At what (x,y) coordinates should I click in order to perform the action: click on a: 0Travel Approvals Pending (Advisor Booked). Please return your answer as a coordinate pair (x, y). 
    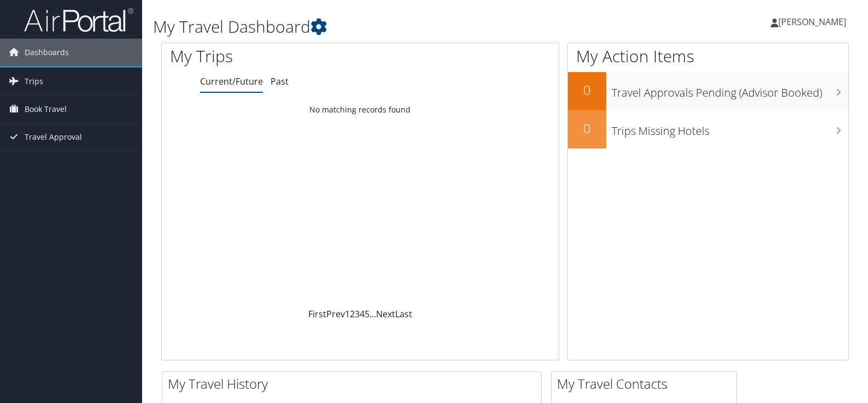
    Looking at the image, I should click on (708, 91).